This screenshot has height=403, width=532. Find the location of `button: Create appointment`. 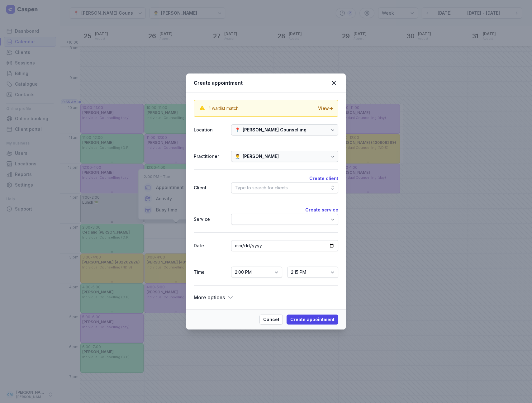

button: Create appointment is located at coordinates (312, 320).